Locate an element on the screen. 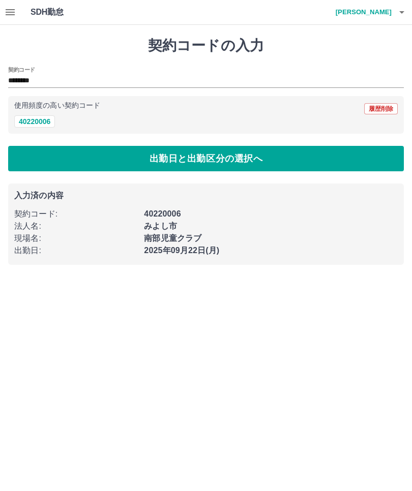 The width and height of the screenshot is (412, 491). p: 契約コード : is located at coordinates (76, 214).